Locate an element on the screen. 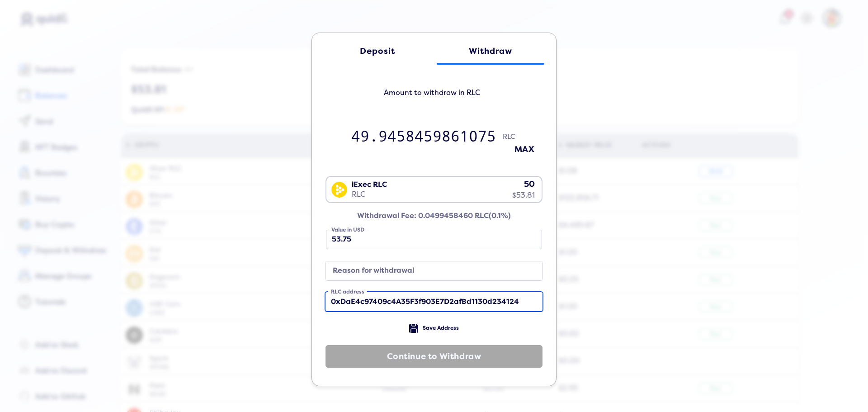 The image size is (868, 412). a: Deposit is located at coordinates (377, 51).